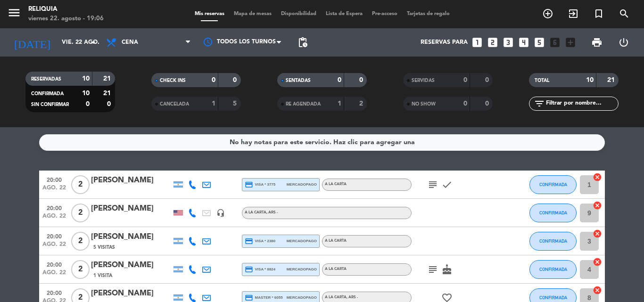  Describe the element at coordinates (253, 14) in the screenshot. I see `span: Mapa de mesas` at that location.